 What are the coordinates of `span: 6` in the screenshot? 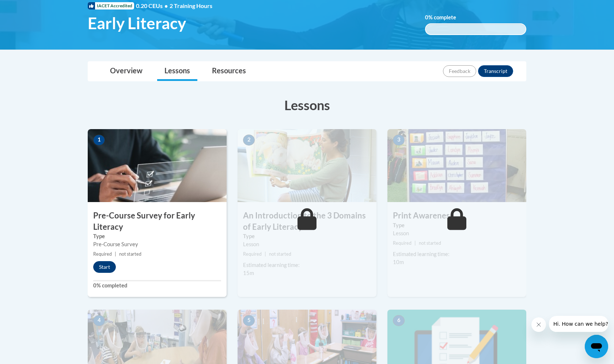 It's located at (399, 321).